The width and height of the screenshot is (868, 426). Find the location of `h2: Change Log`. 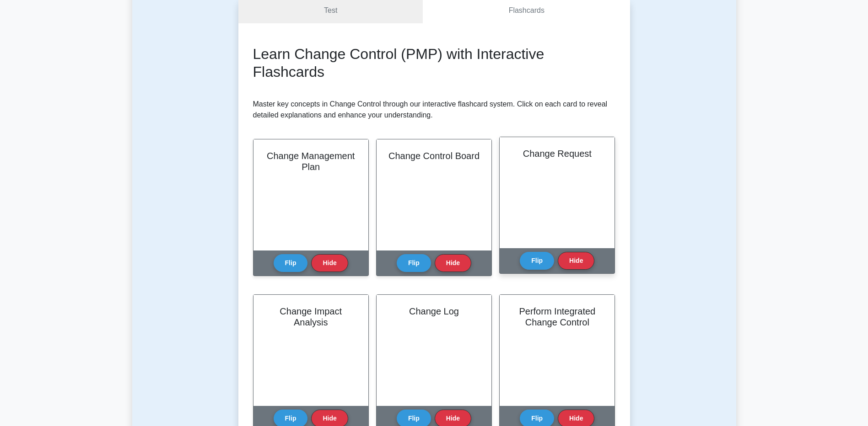

h2: Change Log is located at coordinates (433, 311).